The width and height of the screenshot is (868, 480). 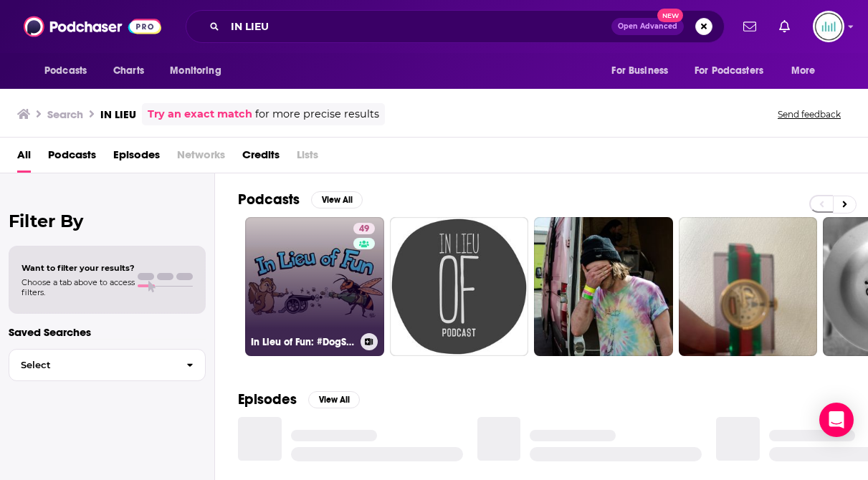 What do you see at coordinates (72, 158) in the screenshot?
I see `a: Podcasts` at bounding box center [72, 158].